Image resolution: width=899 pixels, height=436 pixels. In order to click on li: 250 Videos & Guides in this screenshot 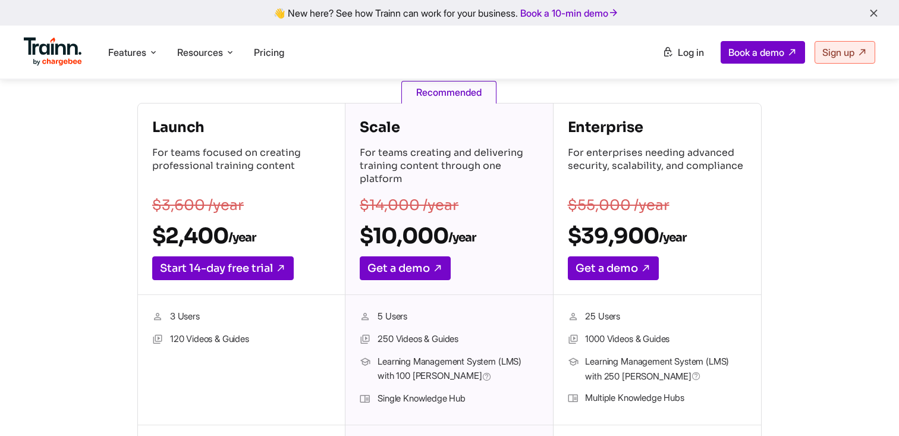, I will do `click(449, 339)`.